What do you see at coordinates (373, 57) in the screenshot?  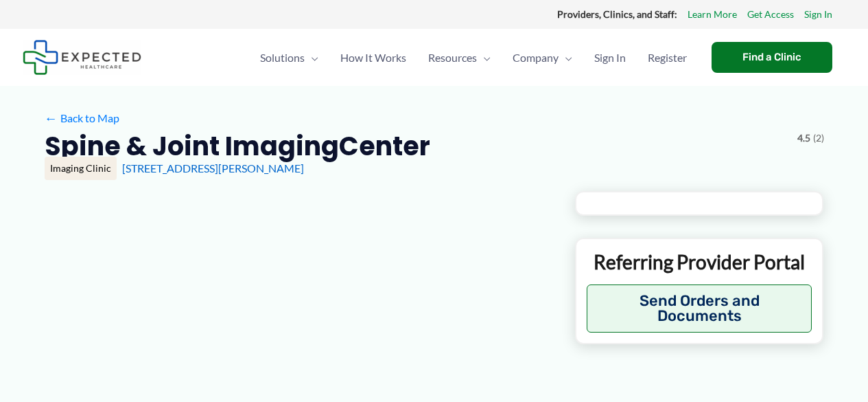 I see `a: How It Works` at bounding box center [373, 57].